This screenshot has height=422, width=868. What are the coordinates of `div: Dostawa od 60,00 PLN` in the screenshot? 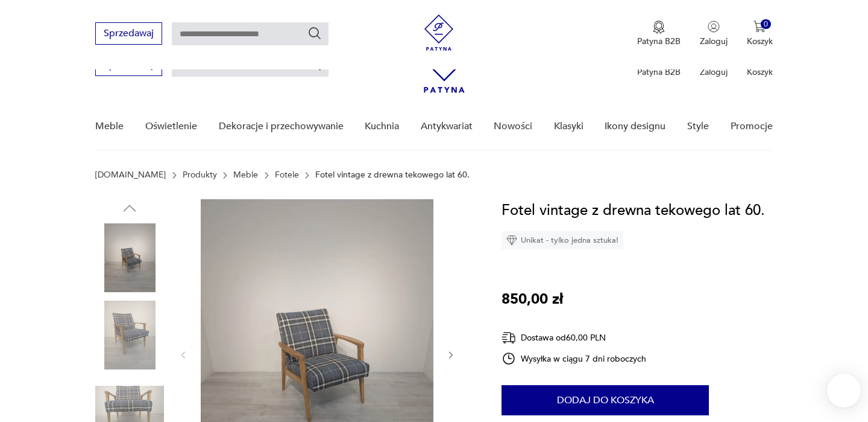 It's located at (574, 337).